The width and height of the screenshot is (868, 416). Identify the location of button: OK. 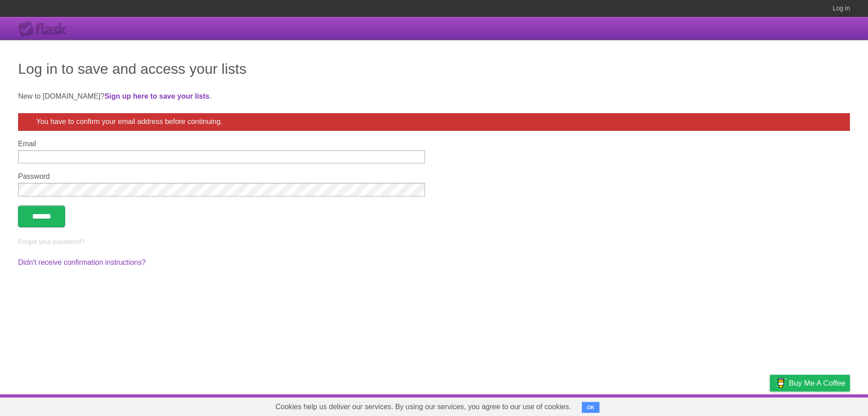
(590, 407).